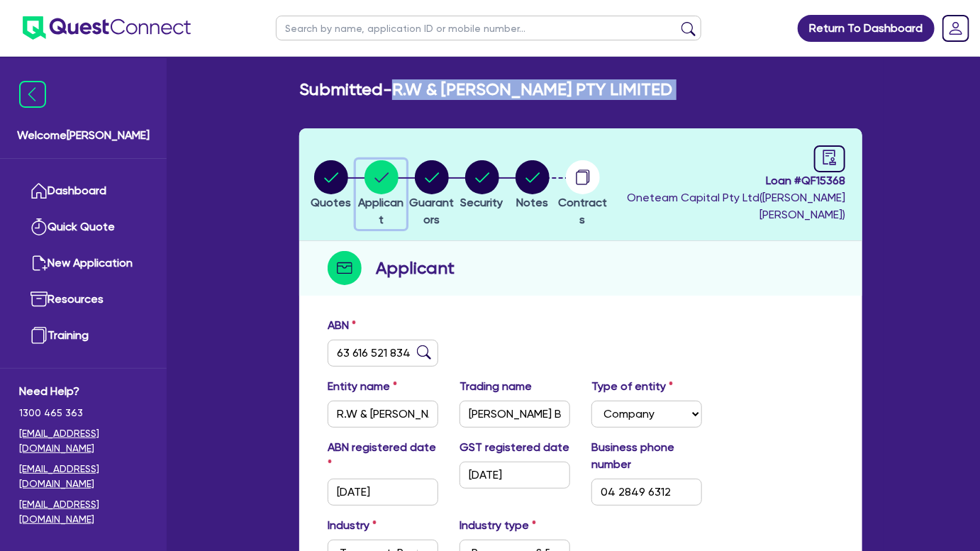  Describe the element at coordinates (39, 263) in the screenshot. I see `img: new-application` at that location.